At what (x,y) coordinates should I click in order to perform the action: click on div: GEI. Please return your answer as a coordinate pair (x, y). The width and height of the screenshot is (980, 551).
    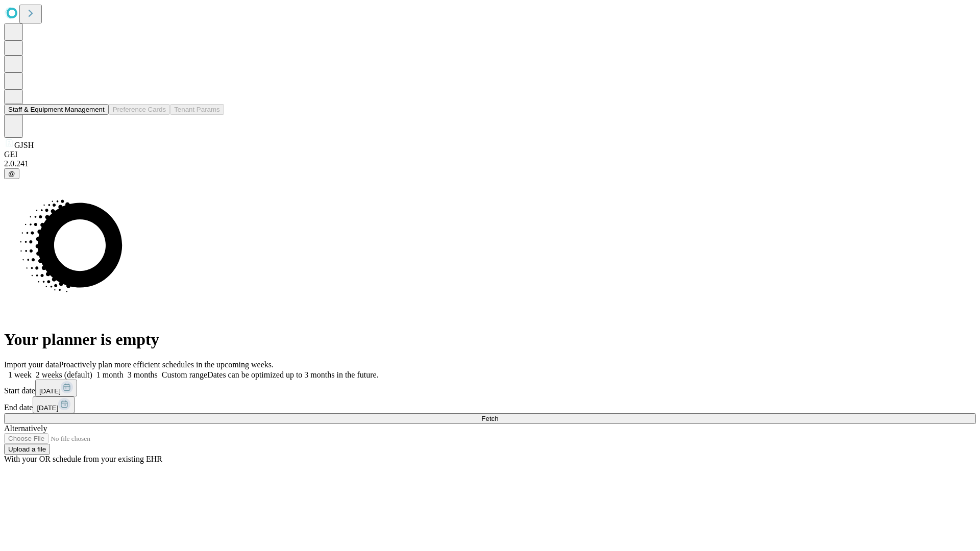
    Looking at the image, I should click on (490, 155).